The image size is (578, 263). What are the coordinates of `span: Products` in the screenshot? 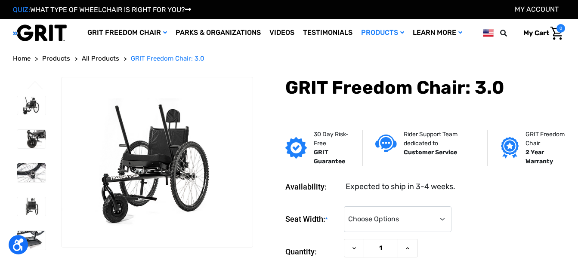 It's located at (56, 59).